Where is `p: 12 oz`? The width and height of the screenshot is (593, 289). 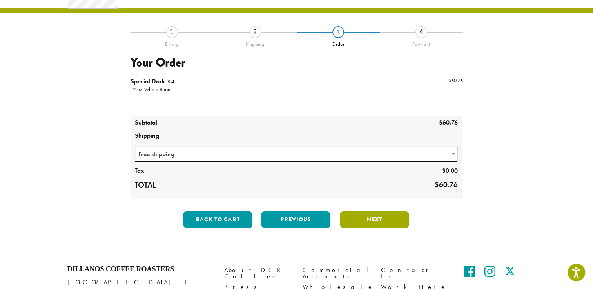
p: 12 oz is located at coordinates (136, 90).